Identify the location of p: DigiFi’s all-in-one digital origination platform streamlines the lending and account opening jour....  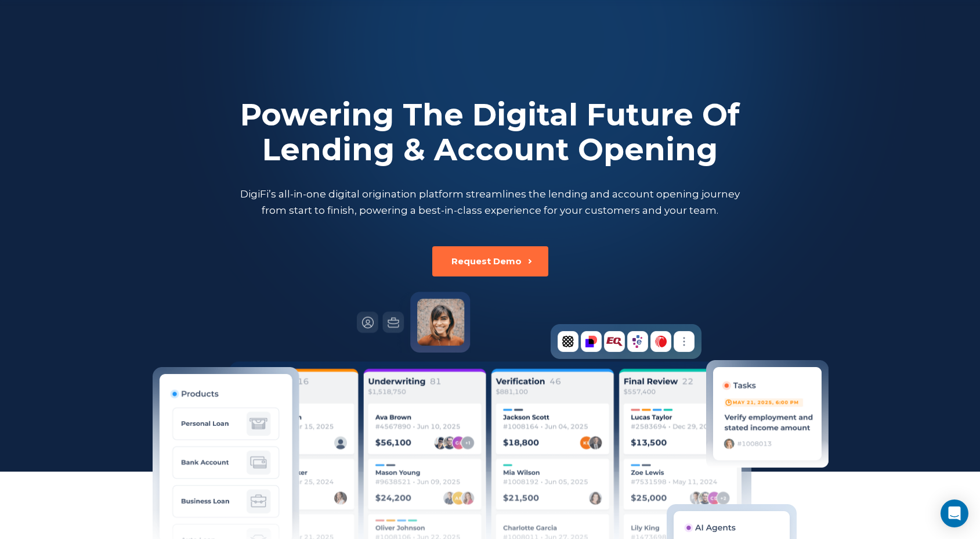
(490, 202).